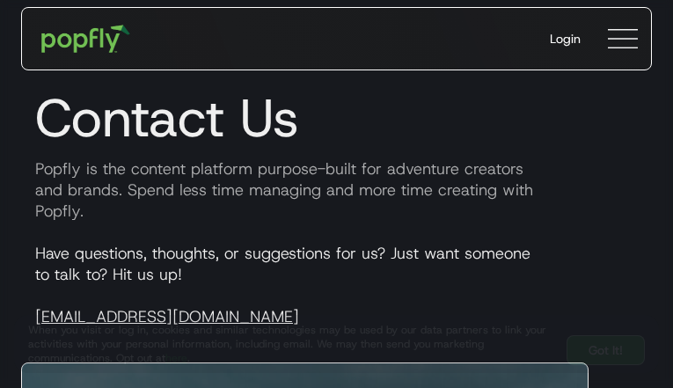 This screenshot has width=673, height=388. I want to click on p: Have questions, thoughts, or suggestions for us? Just want someone to talk to? Hit us up!, so click(336, 285).